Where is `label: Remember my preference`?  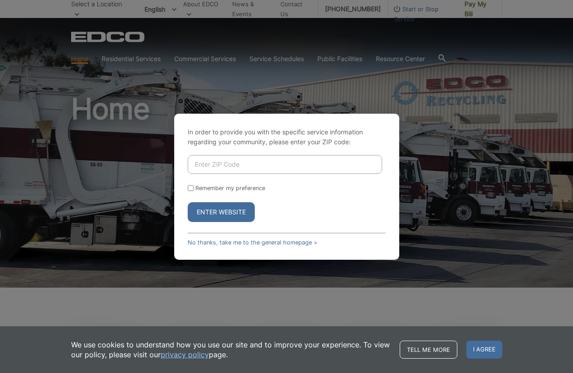 label: Remember my preference is located at coordinates (230, 188).